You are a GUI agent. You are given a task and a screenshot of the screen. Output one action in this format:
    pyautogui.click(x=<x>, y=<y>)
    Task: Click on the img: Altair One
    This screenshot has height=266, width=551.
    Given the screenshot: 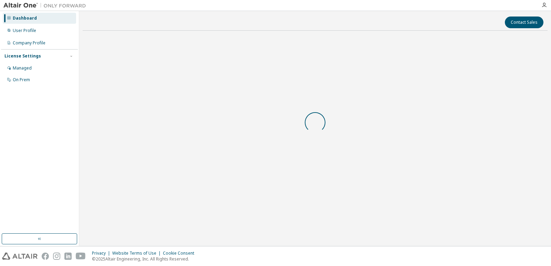 What is the action you would take?
    pyautogui.click(x=47, y=6)
    